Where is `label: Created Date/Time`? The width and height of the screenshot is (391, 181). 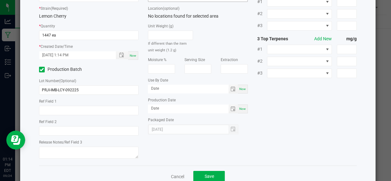 label: Created Date/Time is located at coordinates (57, 47).